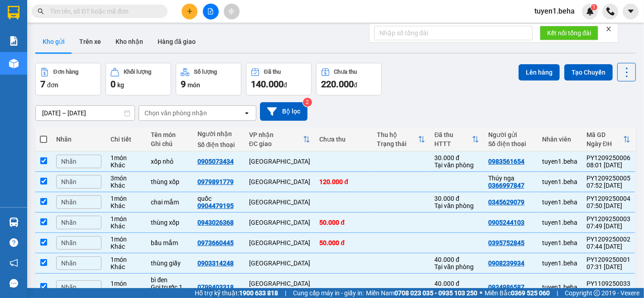 Image resolution: width=644 pixels, height=298 pixels. Describe the element at coordinates (453, 144) in the screenshot. I see `div: HTTT` at that location.